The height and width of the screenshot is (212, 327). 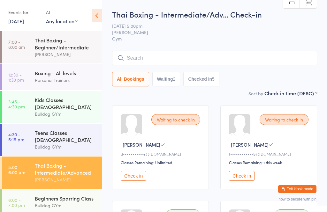 I want to click on label: Sort by, so click(x=256, y=93).